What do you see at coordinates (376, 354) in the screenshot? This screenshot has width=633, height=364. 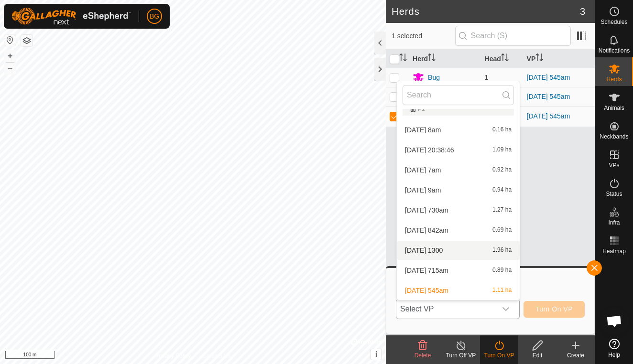 I see `button: i` at bounding box center [376, 354].